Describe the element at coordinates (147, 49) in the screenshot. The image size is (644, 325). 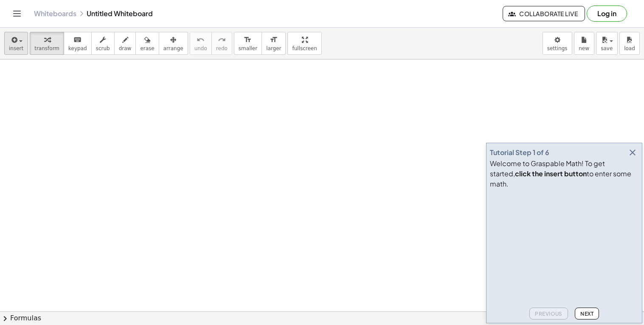
I see `span: erase` at that location.